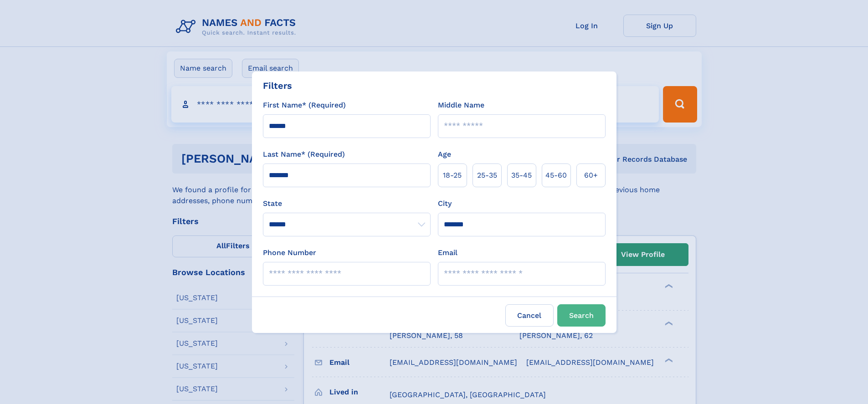  What do you see at coordinates (461, 105) in the screenshot?
I see `label: Middle Name` at bounding box center [461, 105].